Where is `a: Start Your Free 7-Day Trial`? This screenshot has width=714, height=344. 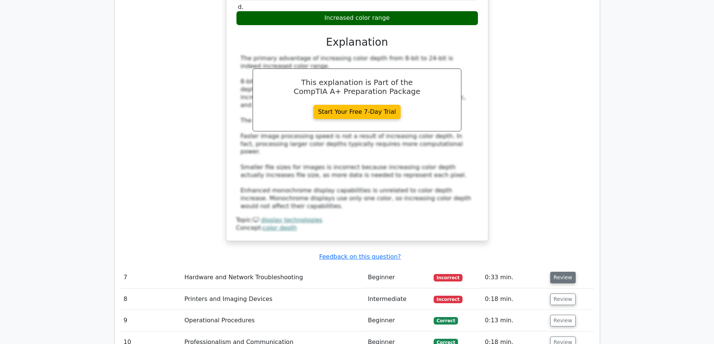
a: Start Your Free 7-Day Trial is located at coordinates (357, 112).